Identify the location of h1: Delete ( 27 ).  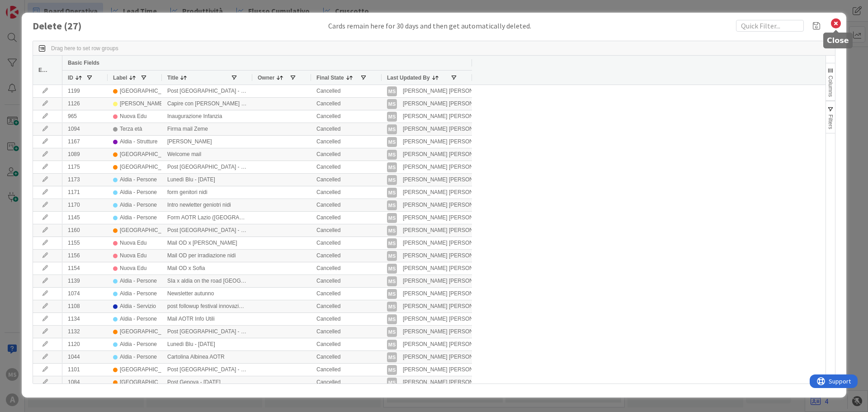
(78, 26).